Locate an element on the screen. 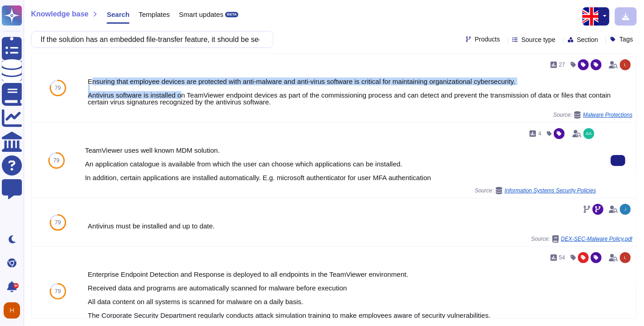  div: 9+ is located at coordinates (16, 286).